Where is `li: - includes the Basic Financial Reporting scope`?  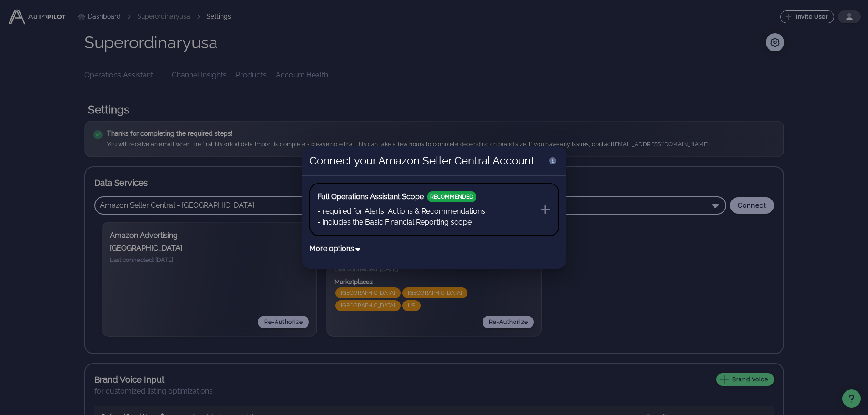 li: - includes the Basic Financial Reporting scope is located at coordinates (402, 222).